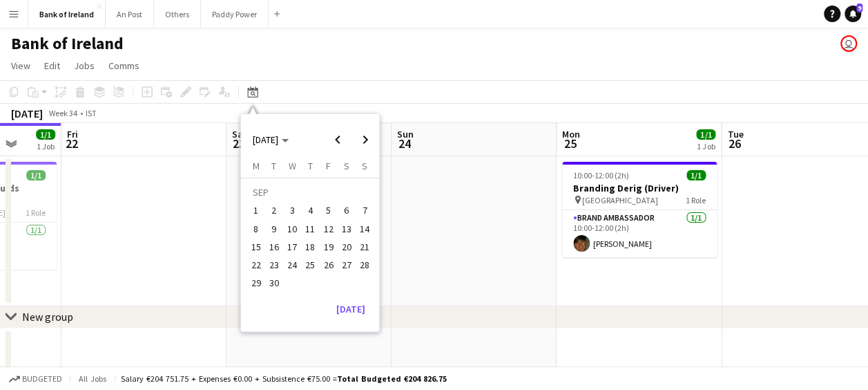 This screenshot has height=390, width=868. I want to click on button: Paddy Power, so click(235, 13).